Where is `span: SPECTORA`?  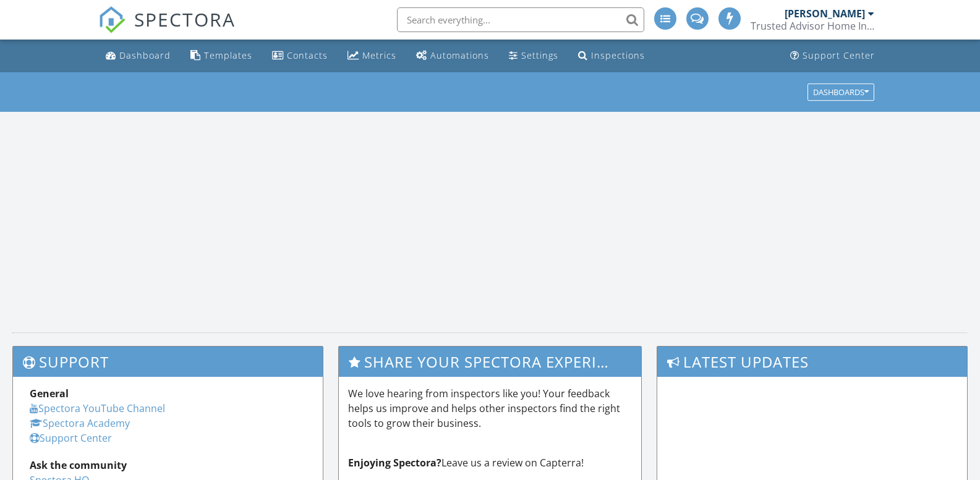 span: SPECTORA is located at coordinates (185, 20).